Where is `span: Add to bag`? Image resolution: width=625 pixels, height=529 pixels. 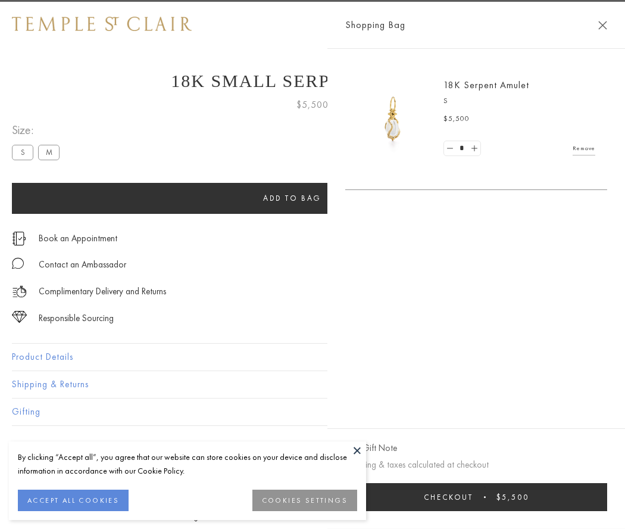 span: Add to bag is located at coordinates (292, 198).